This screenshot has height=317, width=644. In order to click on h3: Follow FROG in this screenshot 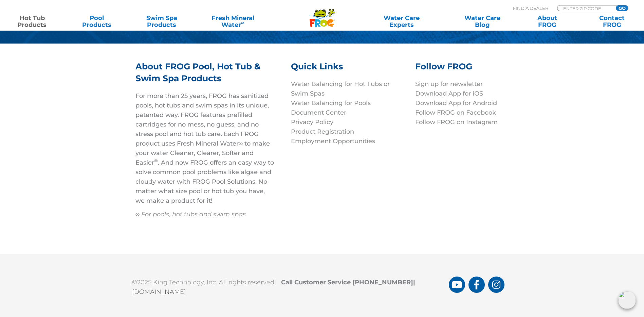, I will do `click(458, 70)`.